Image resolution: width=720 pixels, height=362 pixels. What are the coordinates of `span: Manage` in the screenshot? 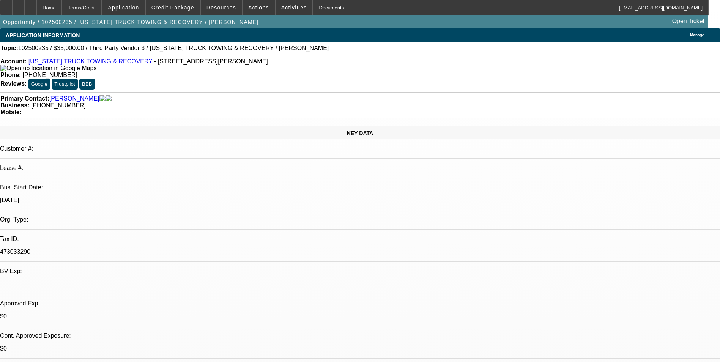 It's located at (697, 35).